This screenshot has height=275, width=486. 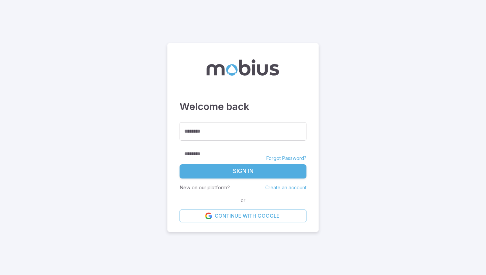 I want to click on span: or, so click(x=243, y=200).